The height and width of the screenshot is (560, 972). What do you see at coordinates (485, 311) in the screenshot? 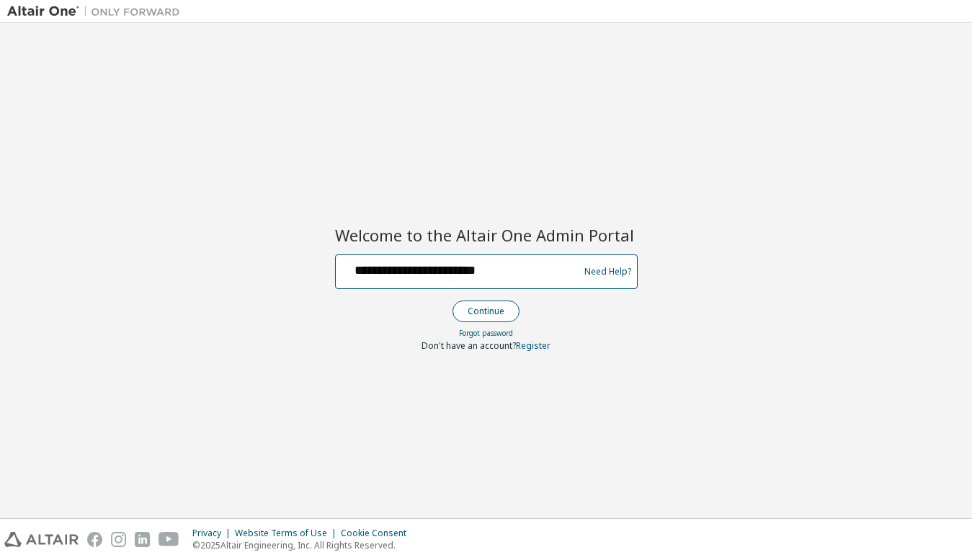
I see `button: Continue` at bounding box center [485, 311].